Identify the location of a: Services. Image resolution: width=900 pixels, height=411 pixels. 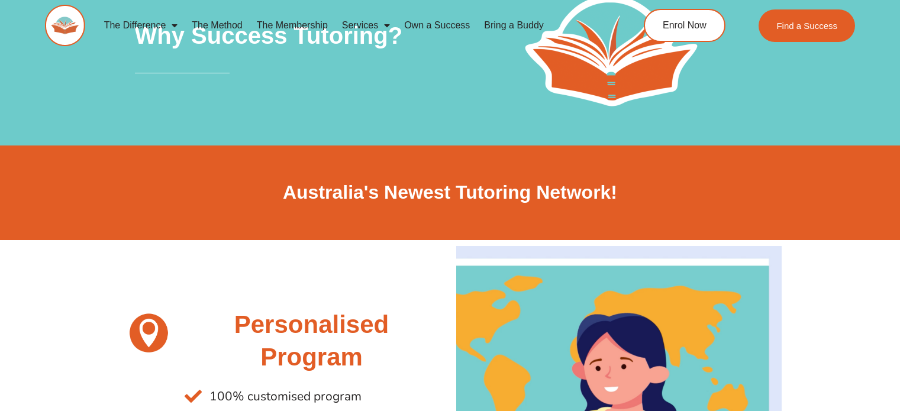
(366, 25).